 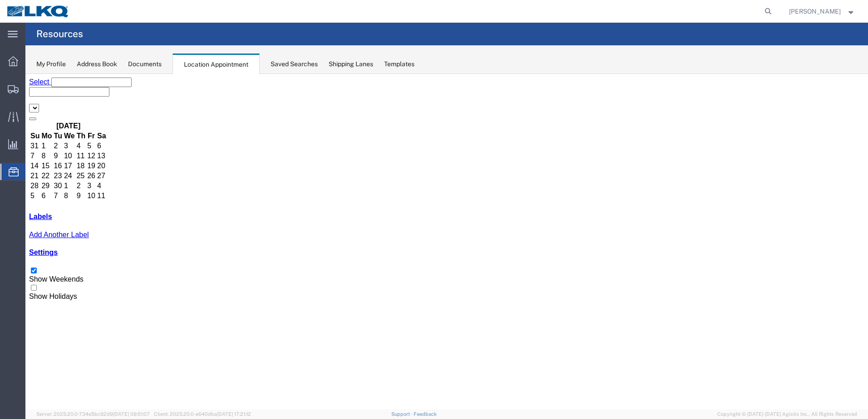 I want to click on td: 29, so click(x=21, y=112).